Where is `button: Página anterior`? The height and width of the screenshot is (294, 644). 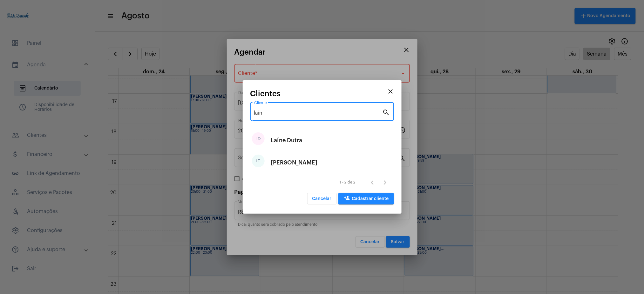 button: Página anterior is located at coordinates (372, 182).